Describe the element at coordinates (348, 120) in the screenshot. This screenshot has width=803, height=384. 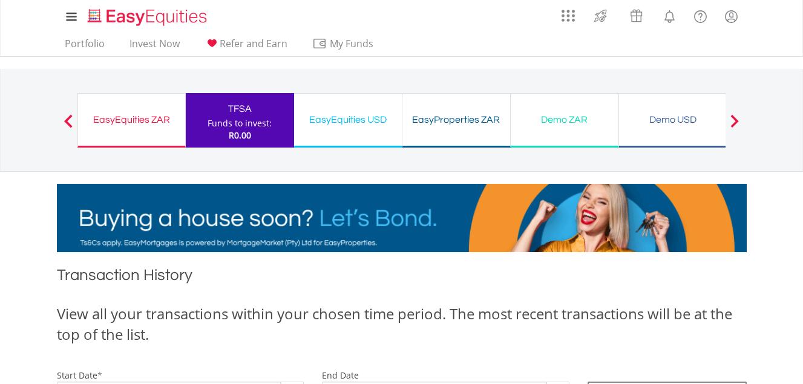
I see `div: EasyEquities USD` at that location.